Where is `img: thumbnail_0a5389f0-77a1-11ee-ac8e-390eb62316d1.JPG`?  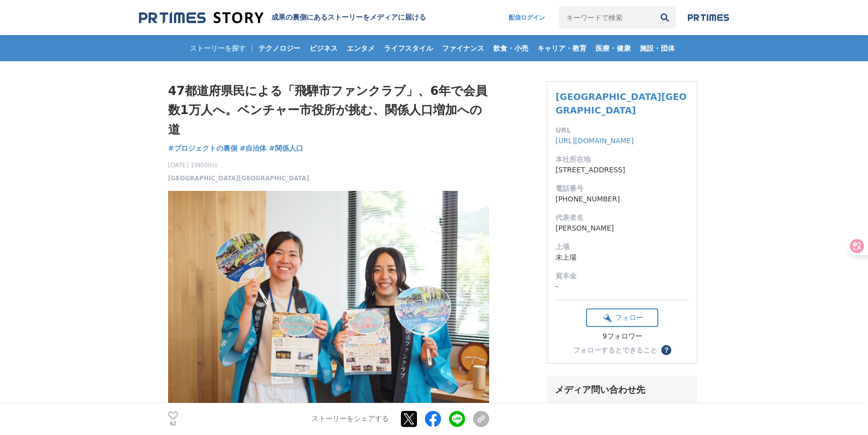
img: thumbnail_0a5389f0-77a1-11ee-ac8e-390eb62316d1.JPG is located at coordinates (328, 311).